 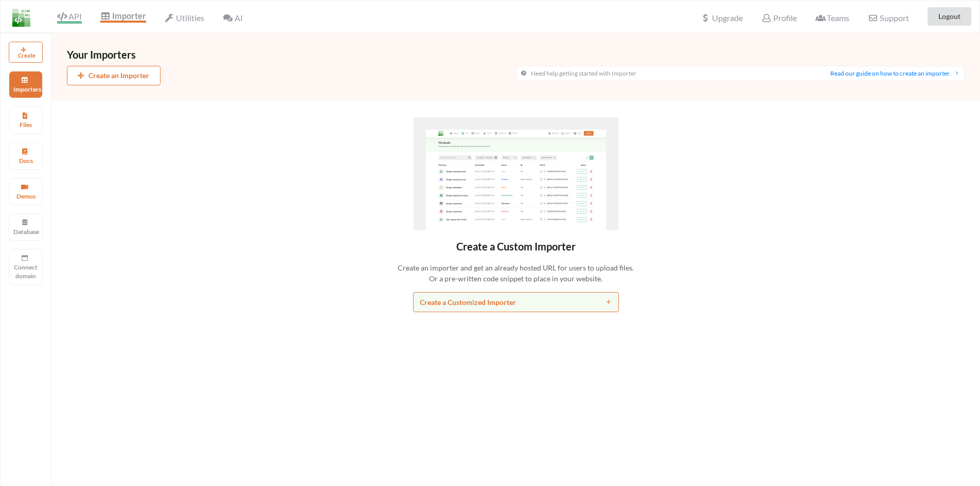 I want to click on p: Files, so click(x=26, y=125).